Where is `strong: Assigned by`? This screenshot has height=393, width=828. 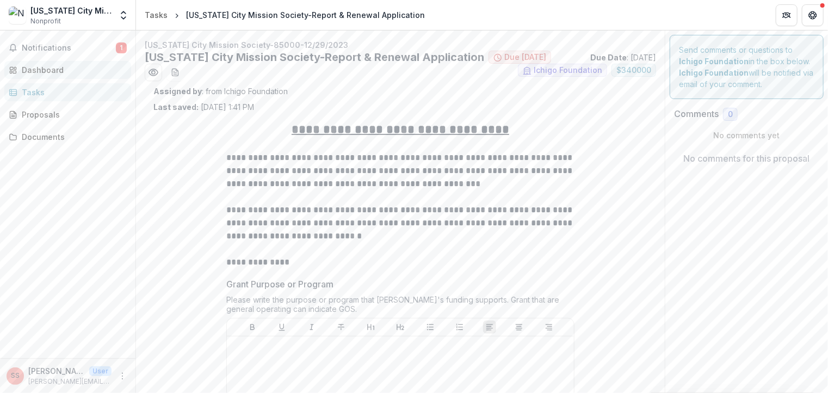
strong: Assigned by is located at coordinates (177, 91).